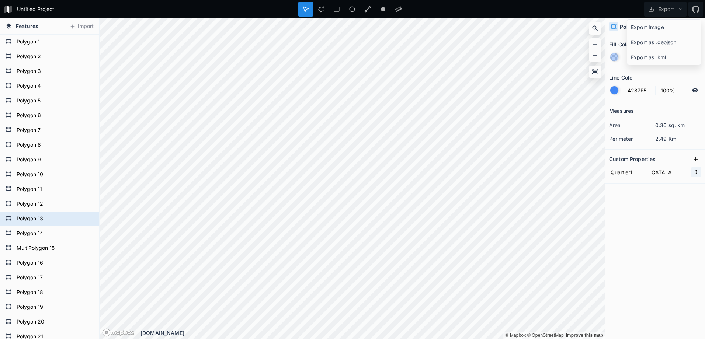 The image size is (705, 339). I want to click on dd: 0.30 sq. km, so click(678, 125).